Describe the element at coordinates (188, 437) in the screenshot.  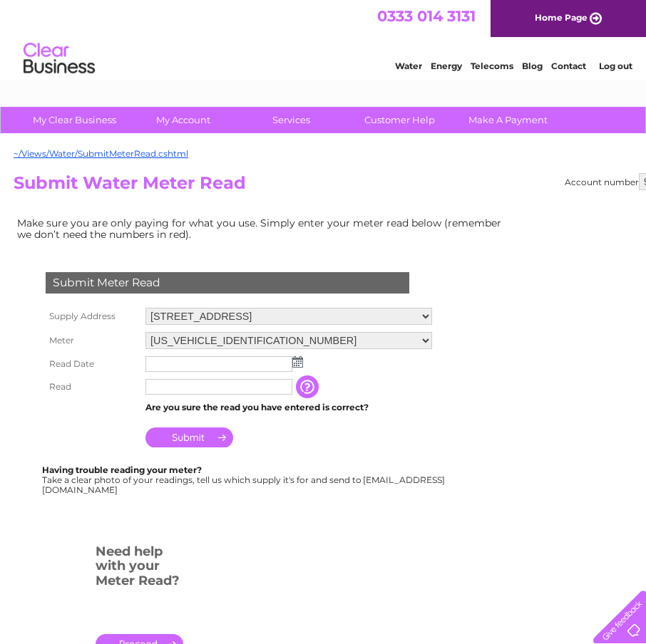
I see `input: Submit` at that location.